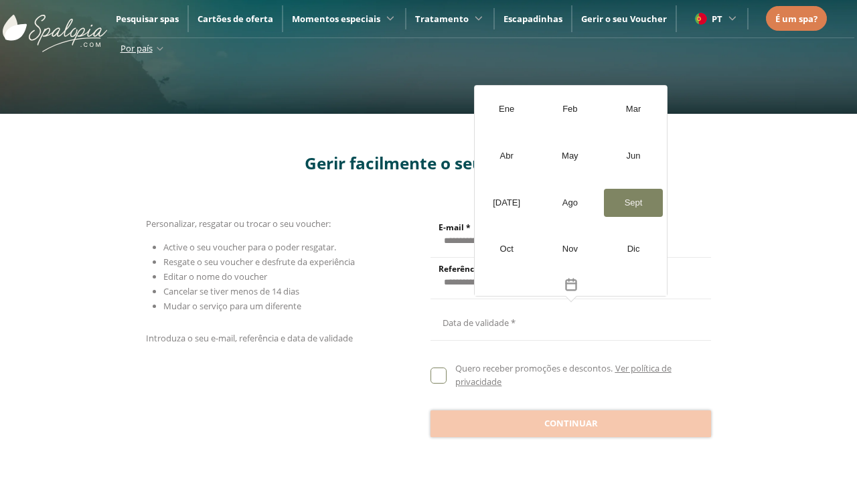  I want to click on span: Continuar, so click(571, 424).